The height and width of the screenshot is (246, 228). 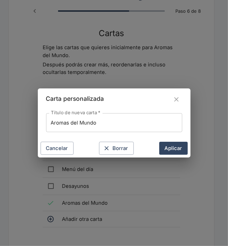 What do you see at coordinates (173, 148) in the screenshot?
I see `button: Aplicar` at bounding box center [173, 148].